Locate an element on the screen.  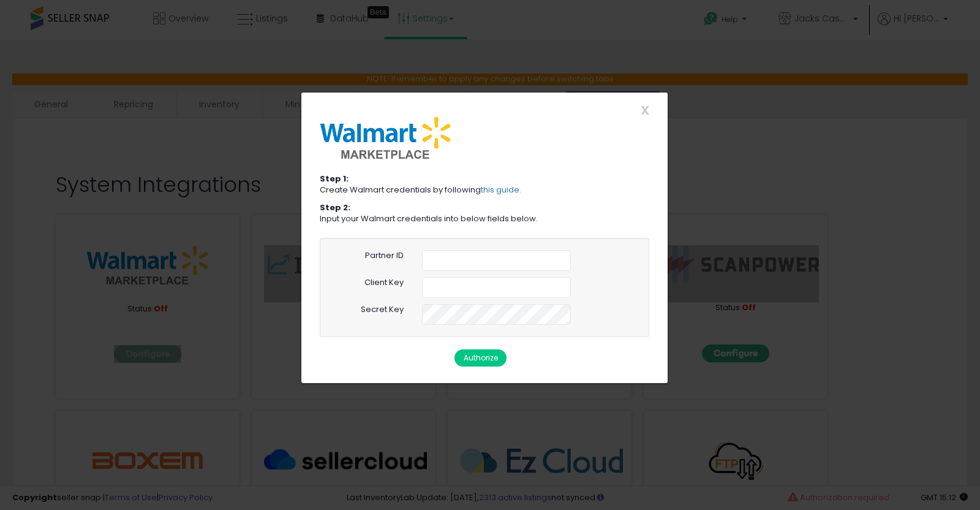
strong: Step 2: is located at coordinates (335, 208).